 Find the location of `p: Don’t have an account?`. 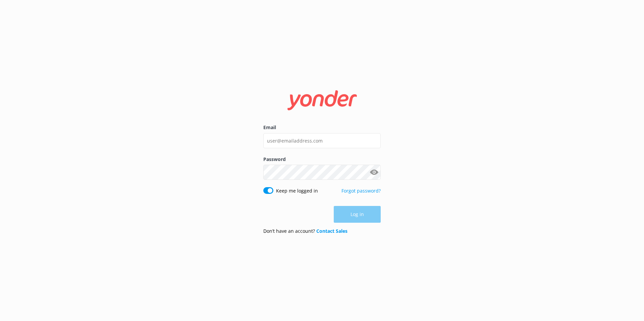

p: Don’t have an account? is located at coordinates (305, 231).